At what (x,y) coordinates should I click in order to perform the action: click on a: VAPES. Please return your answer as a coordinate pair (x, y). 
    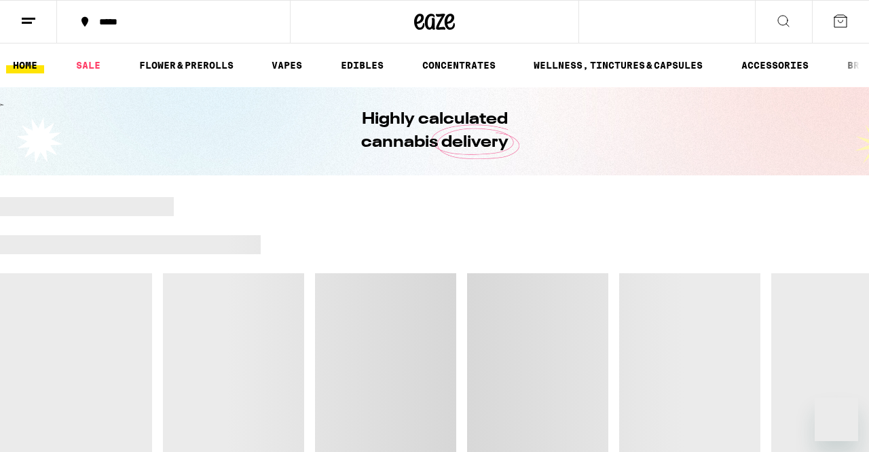
    Looking at the image, I should click on (287, 65).